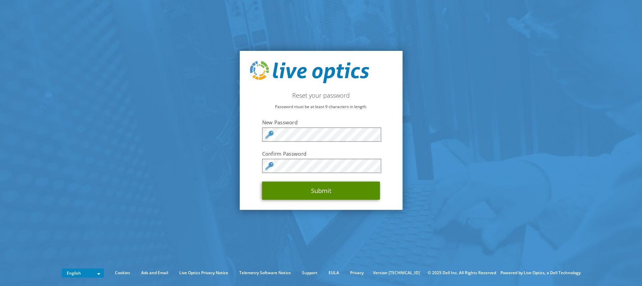 Image resolution: width=642 pixels, height=286 pixels. Describe the element at coordinates (122, 273) in the screenshot. I see `a: Cookies` at that location.